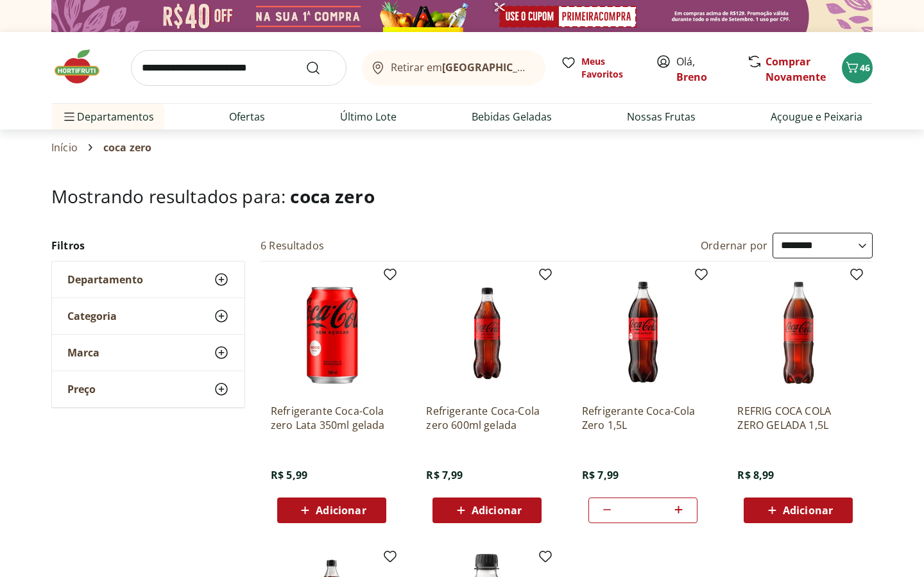 The width and height of the screenshot is (924, 577). What do you see at coordinates (692, 77) in the screenshot?
I see `a: Breno` at bounding box center [692, 77].